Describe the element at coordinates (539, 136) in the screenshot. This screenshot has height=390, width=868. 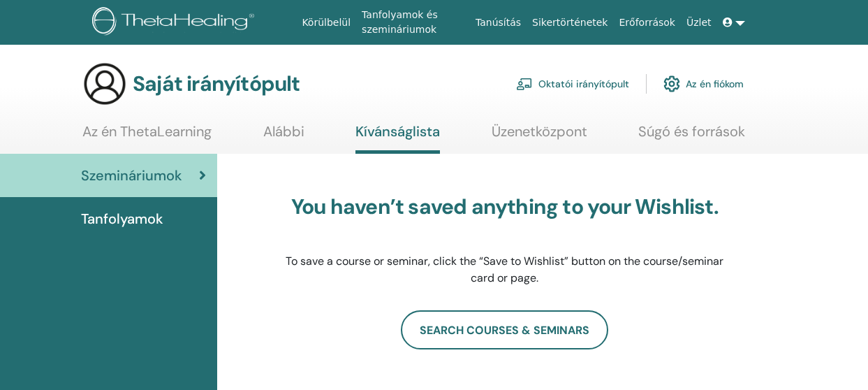
I see `a: Üzenetközpont` at that location.